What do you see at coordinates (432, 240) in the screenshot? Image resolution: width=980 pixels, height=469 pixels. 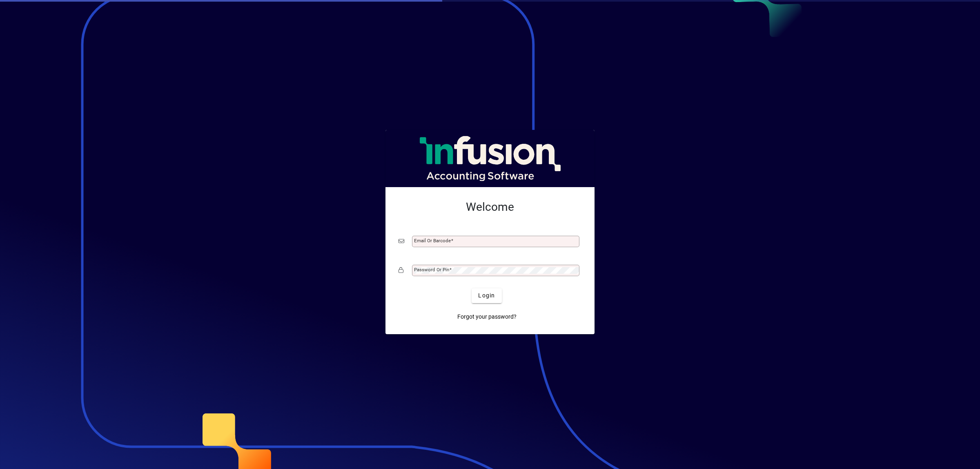 I see `mat-label: Email or Barcode` at bounding box center [432, 240].